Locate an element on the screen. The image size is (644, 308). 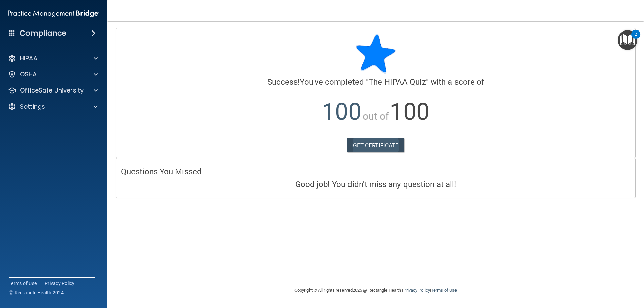
a: OfficeSafe University is located at coordinates (53, 90).